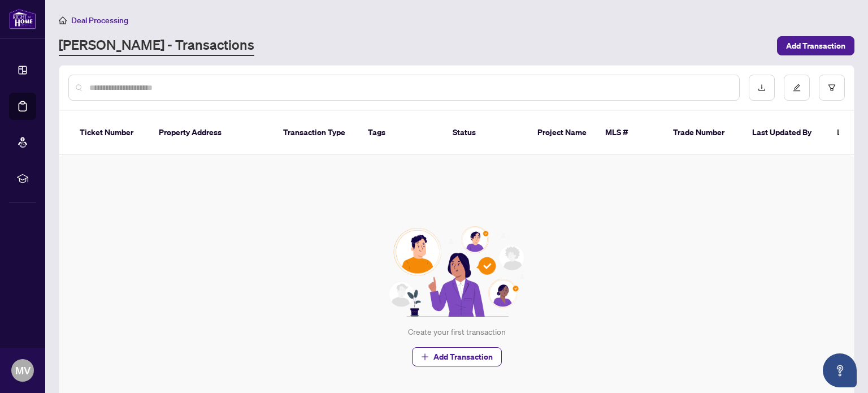  I want to click on th: Trade Number, so click(703, 133).